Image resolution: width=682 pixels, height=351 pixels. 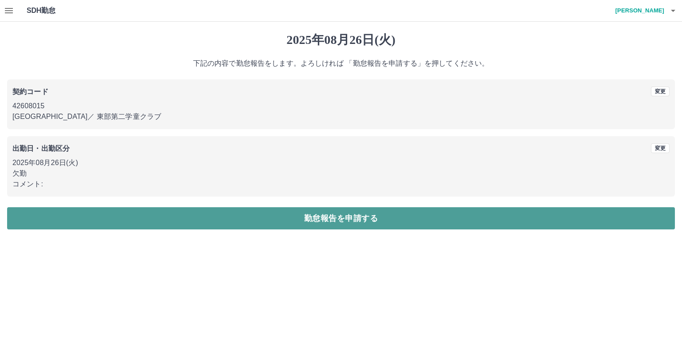 I want to click on button: 勤怠報告を申請する, so click(x=341, y=218).